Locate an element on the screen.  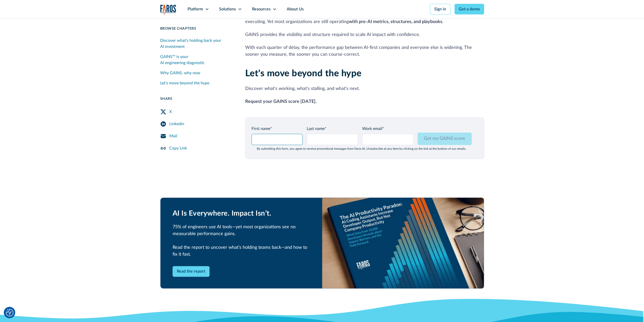
div: Share is located at coordinates (196, 99).